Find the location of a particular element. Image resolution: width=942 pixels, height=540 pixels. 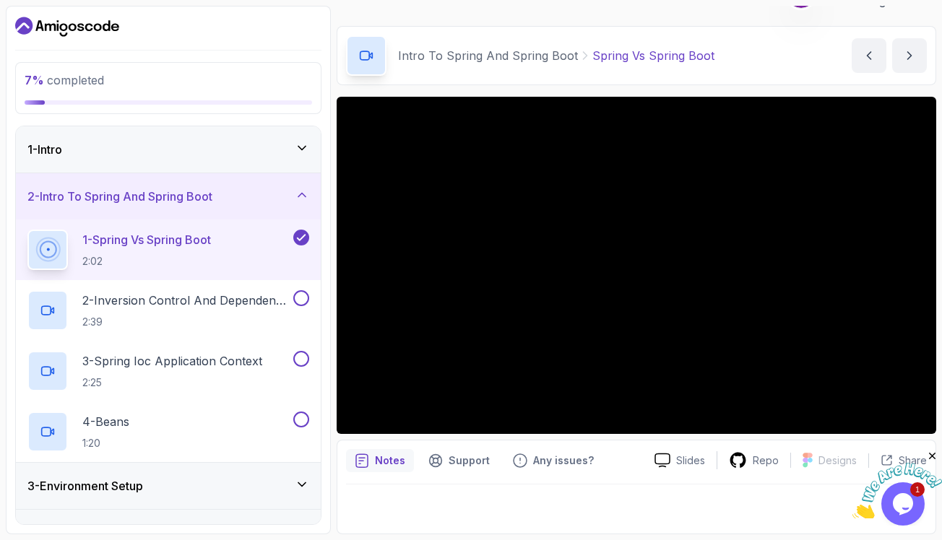

p: Spring Vs Spring Boot is located at coordinates (653, 56).